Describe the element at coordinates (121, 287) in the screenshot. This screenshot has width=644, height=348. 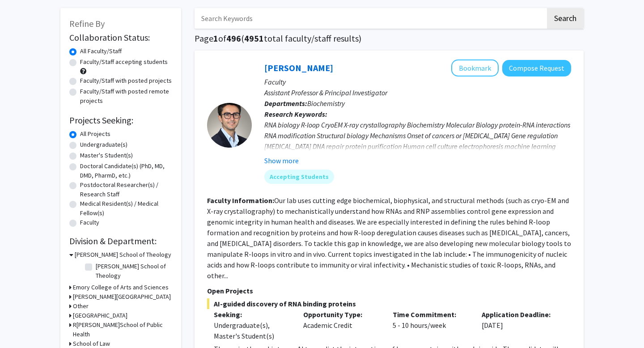
I see `h3: Emory College of Arts and Sciences` at that location.